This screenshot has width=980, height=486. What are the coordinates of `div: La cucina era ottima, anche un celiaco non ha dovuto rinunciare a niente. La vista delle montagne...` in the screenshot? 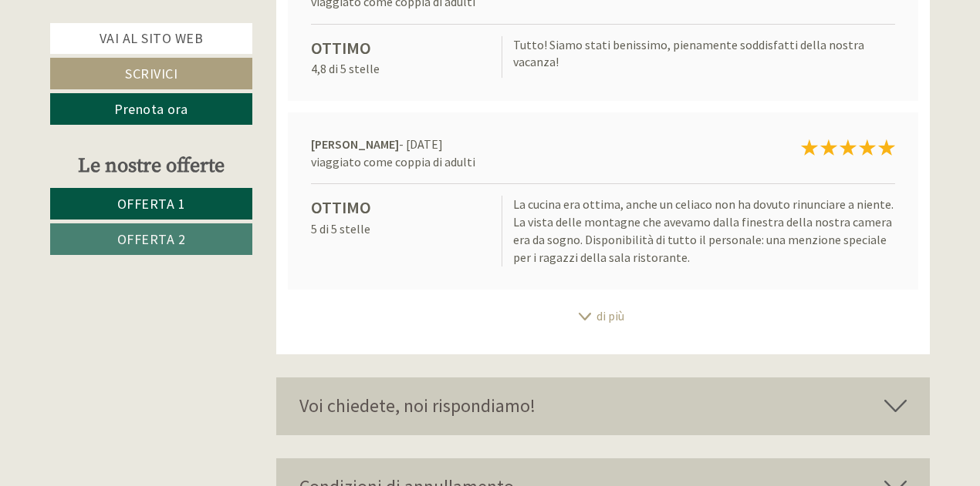 It's located at (703, 231).